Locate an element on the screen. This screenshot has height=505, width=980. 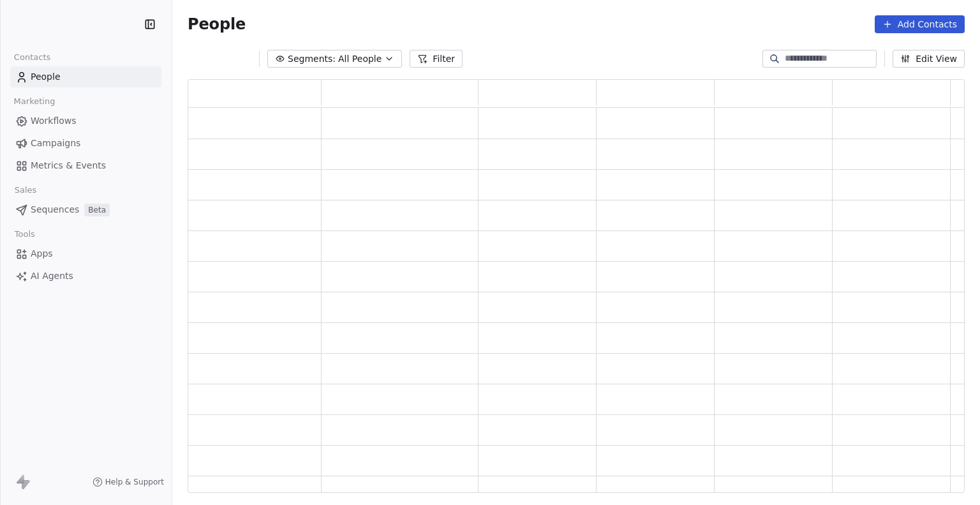
a: SequencesBeta is located at coordinates (86, 210).